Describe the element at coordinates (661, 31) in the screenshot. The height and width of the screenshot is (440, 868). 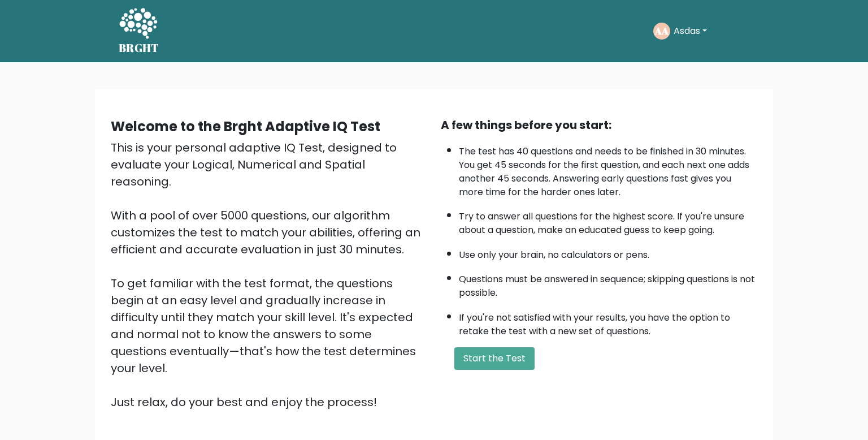
I see `text: AA` at that location.